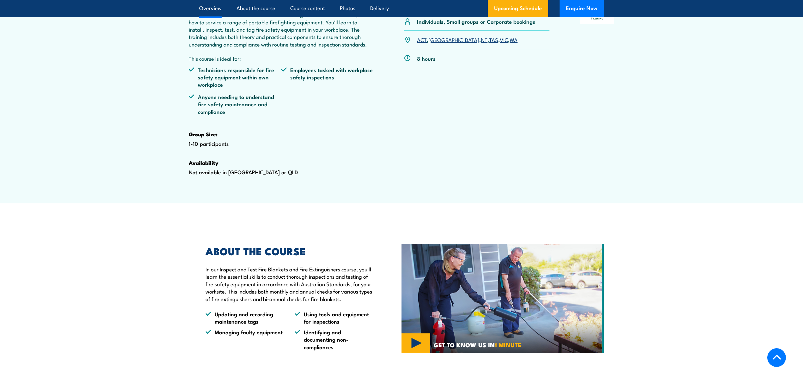 The width and height of the screenshot is (803, 384). What do you see at coordinates (244, 317) in the screenshot?
I see `li: Updating and recording maintenance tags` at bounding box center [244, 317].